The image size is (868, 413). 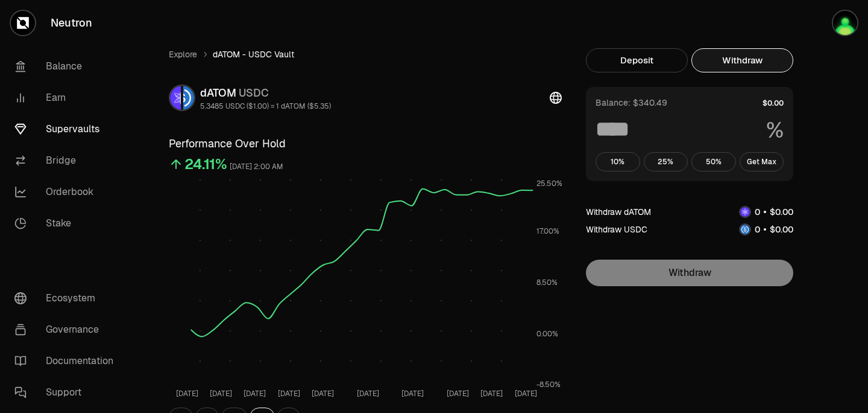 I want to click on tspan: 17.00%, so click(x=548, y=231).